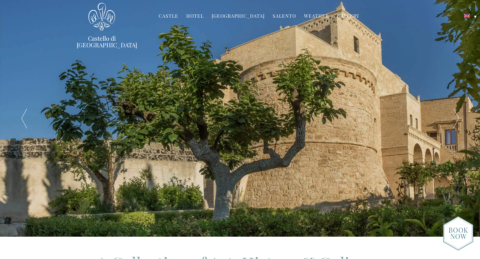  Describe the element at coordinates (285, 16) in the screenshot. I see `a: Salento` at that location.